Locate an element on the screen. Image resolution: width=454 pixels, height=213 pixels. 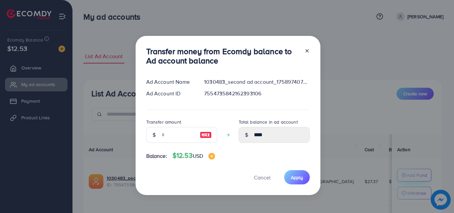
span: Apply is located at coordinates (297, 177).